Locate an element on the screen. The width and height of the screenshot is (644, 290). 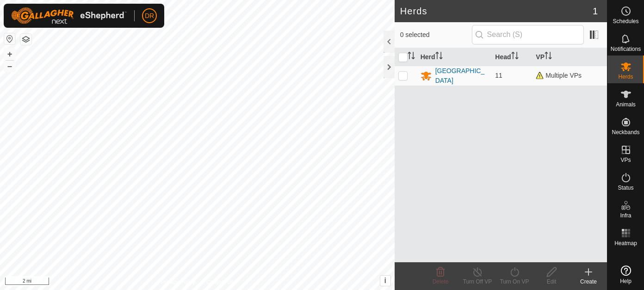
span: Herds is located at coordinates (626, 77).